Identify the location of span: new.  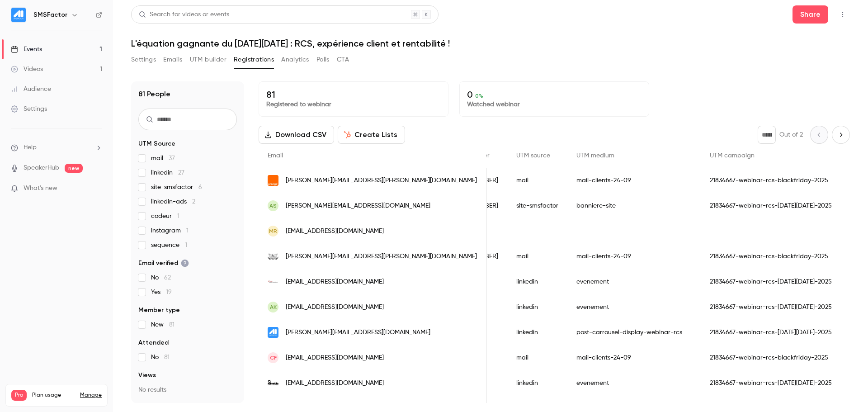
(74, 168).